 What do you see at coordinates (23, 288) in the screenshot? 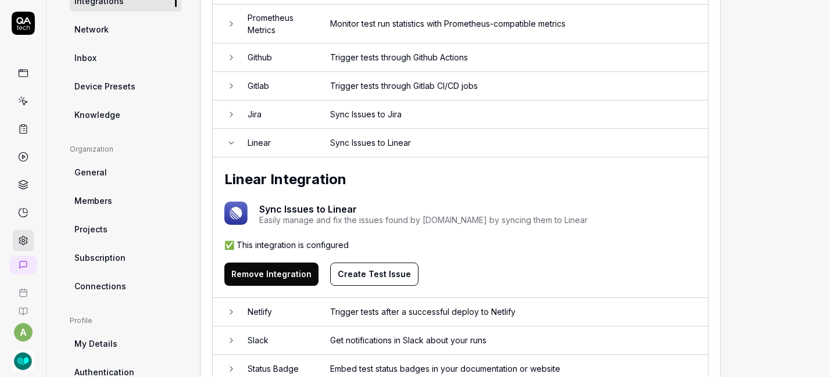
I see `a: Book a call with us` at bounding box center [23, 288].